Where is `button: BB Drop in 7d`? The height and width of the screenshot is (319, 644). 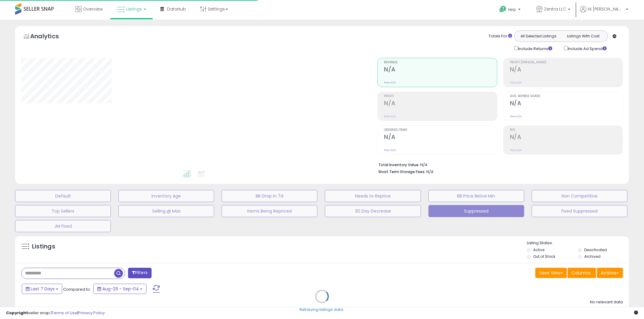
button: BB Drop in 7d is located at coordinates (269, 196).